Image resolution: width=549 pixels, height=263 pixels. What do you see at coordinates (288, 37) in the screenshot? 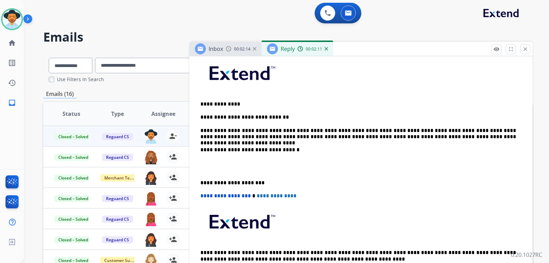
I see `h2: Emails` at bounding box center [288, 37].